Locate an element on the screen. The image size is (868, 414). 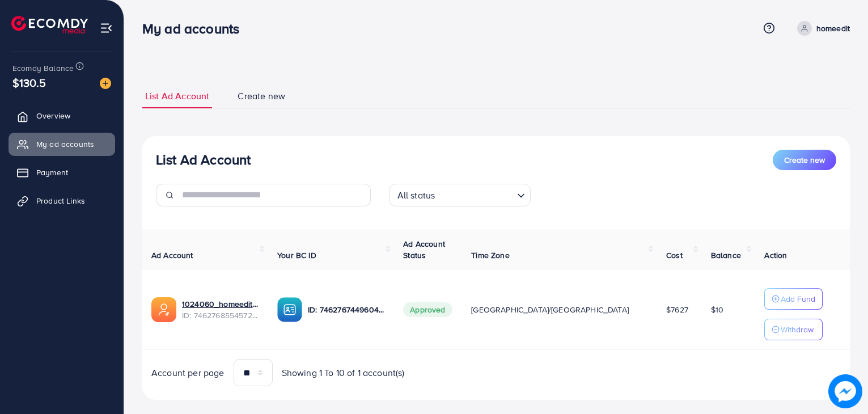
span: List Ad Account is located at coordinates (177, 96).